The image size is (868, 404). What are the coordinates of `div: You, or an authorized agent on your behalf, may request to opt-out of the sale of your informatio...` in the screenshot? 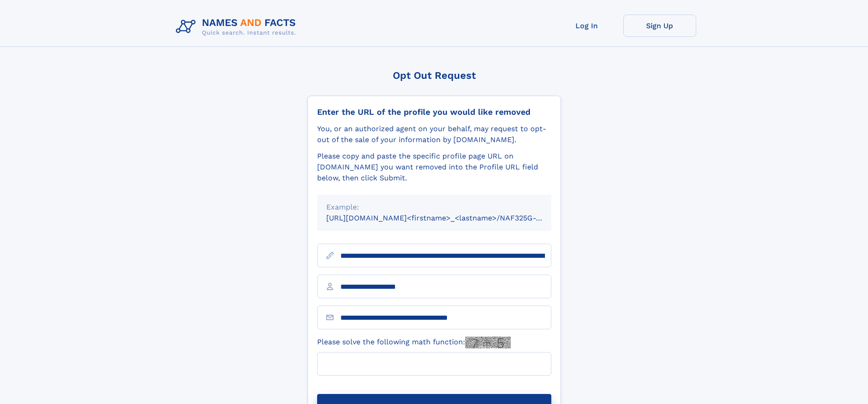 It's located at (434, 134).